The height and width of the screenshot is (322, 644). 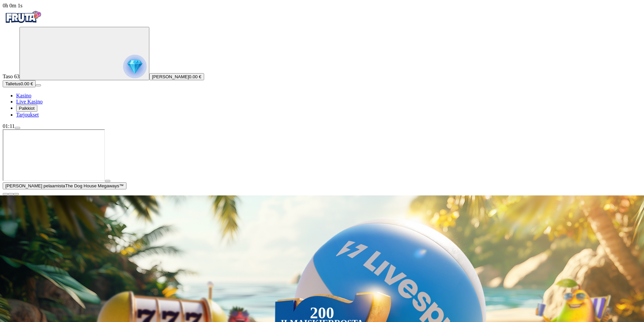 What do you see at coordinates (108, 181) in the screenshot?
I see `button: play icon` at bounding box center [108, 181].